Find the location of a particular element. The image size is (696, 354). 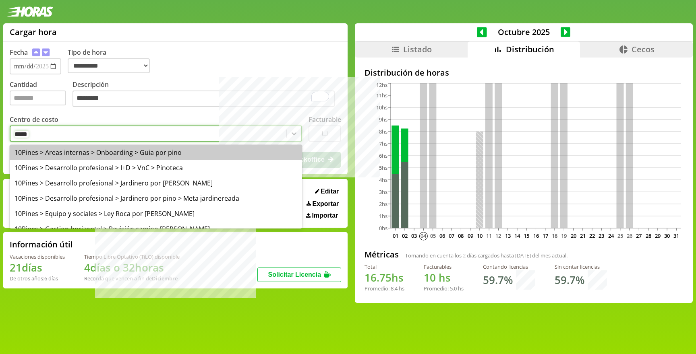

span: Solicitar Licencia is located at coordinates (294, 275).